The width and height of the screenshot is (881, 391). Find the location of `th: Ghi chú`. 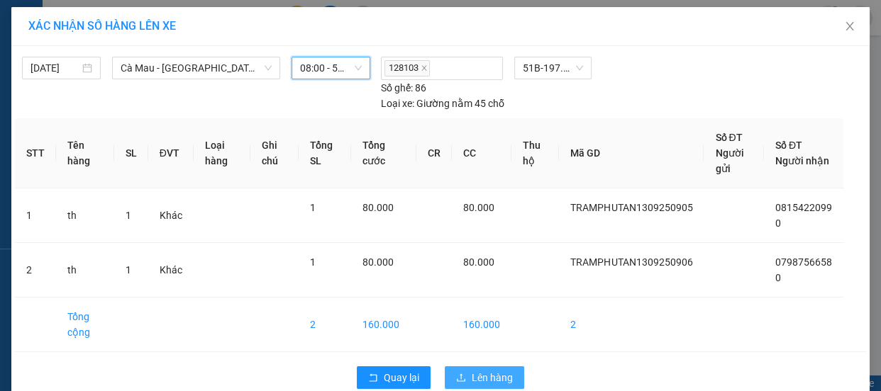

th: Ghi chú is located at coordinates (274, 153).